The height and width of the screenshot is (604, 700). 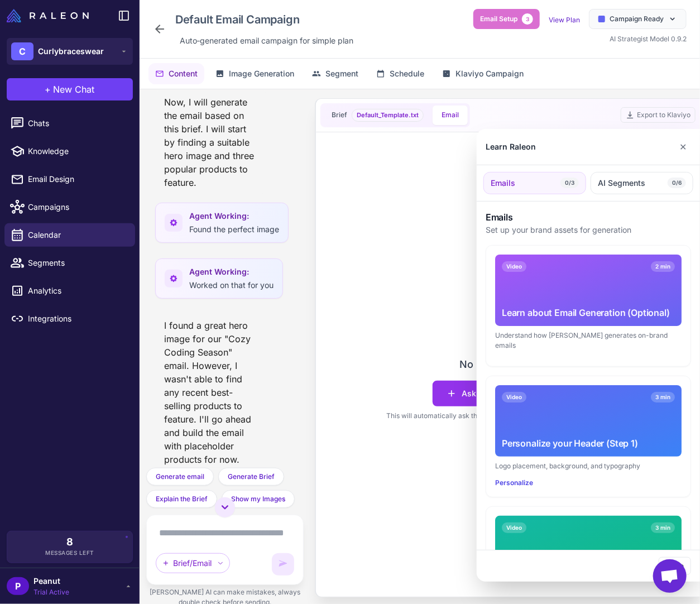 I want to click on div: Learn about Email Generation (Optional), so click(x=588, y=313).